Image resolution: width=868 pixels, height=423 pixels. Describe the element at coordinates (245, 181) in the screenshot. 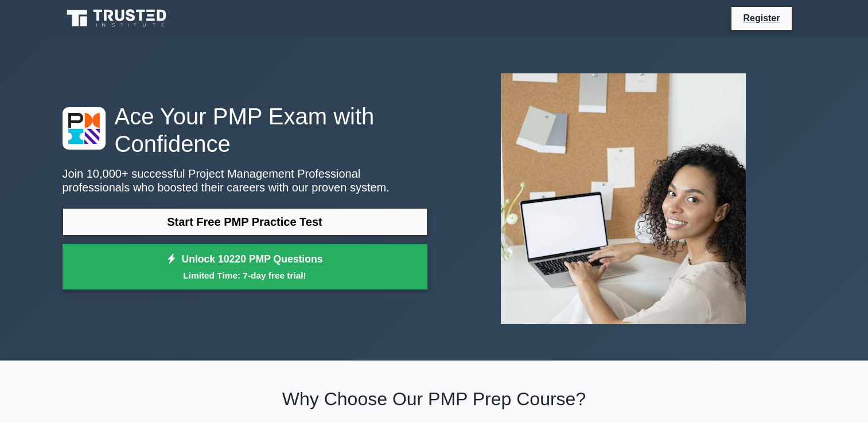

I see `p: Join 10,000+ successful Project Management Professional professionals who boosted their careers w...` at that location.